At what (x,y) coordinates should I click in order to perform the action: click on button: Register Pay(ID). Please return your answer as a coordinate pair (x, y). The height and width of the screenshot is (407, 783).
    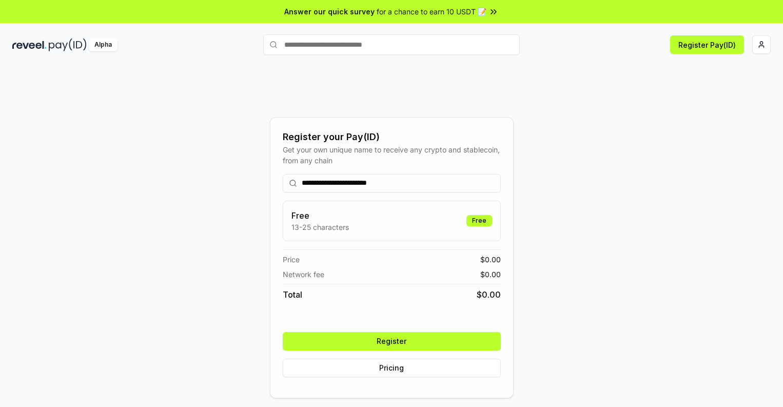
    Looking at the image, I should click on (707, 45).